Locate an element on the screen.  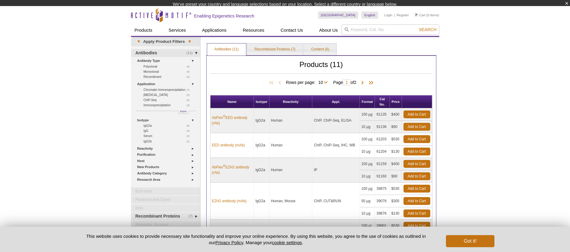
span: First Page is located at coordinates (272, 83).